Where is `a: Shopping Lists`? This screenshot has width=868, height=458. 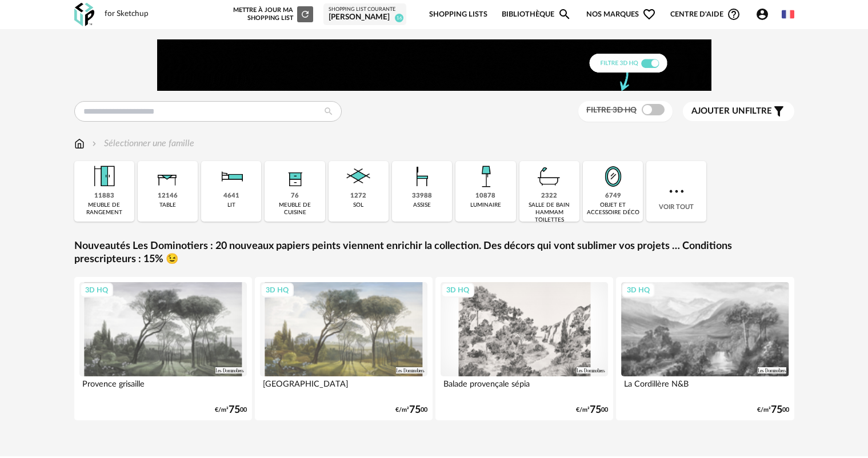 a: Shopping Lists is located at coordinates (458, 14).